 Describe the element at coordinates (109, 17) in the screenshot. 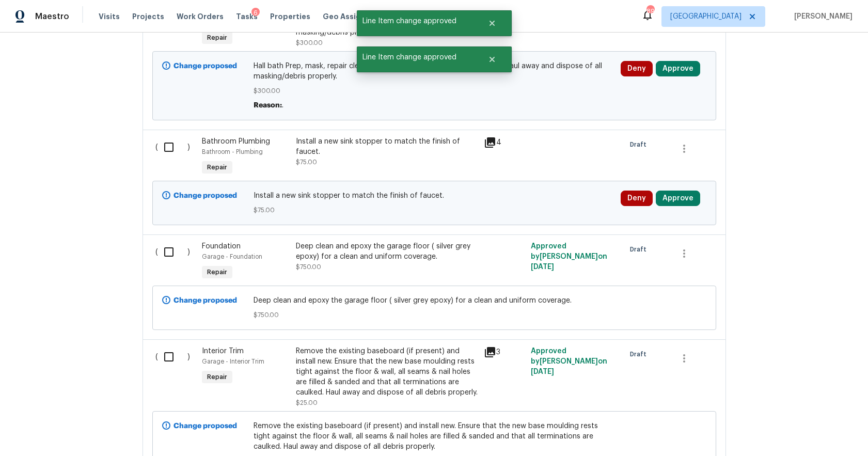

I see `span: Visits` at that location.